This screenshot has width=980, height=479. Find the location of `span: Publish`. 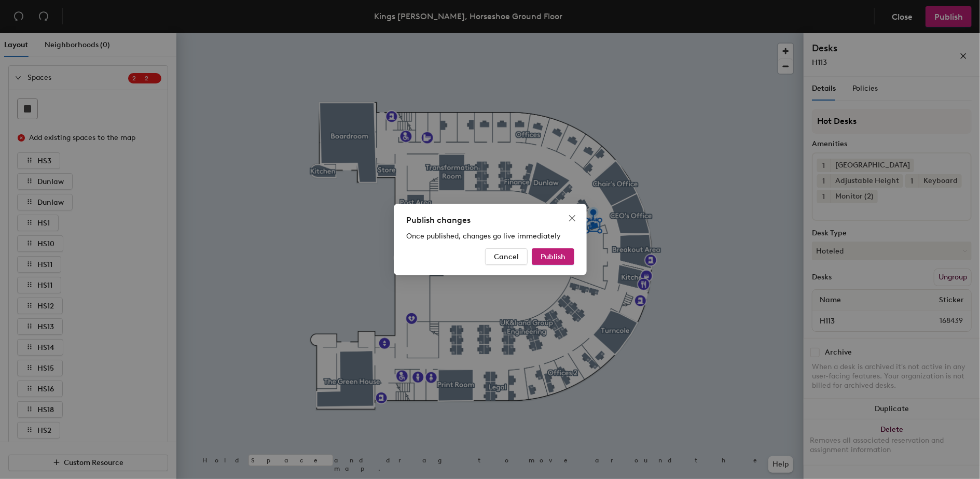

span: Publish is located at coordinates (553, 257).